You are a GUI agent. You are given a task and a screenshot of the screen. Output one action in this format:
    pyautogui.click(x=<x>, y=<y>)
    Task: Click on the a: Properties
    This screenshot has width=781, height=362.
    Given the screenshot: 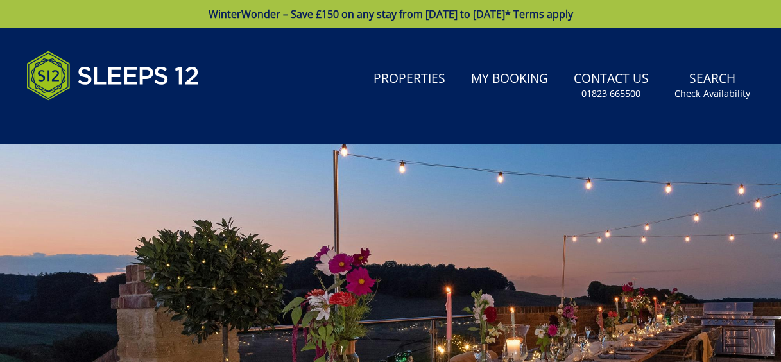 What is the action you would take?
    pyautogui.click(x=409, y=79)
    